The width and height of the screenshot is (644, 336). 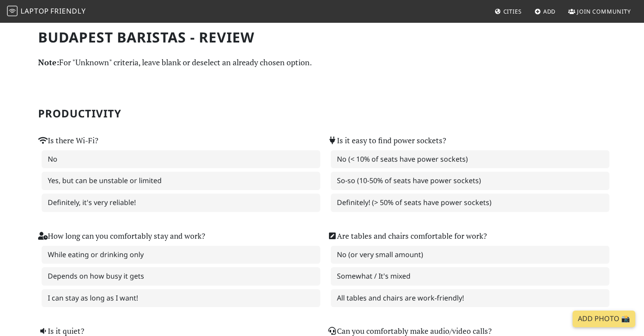 I want to click on h2: Productivity, so click(x=322, y=113).